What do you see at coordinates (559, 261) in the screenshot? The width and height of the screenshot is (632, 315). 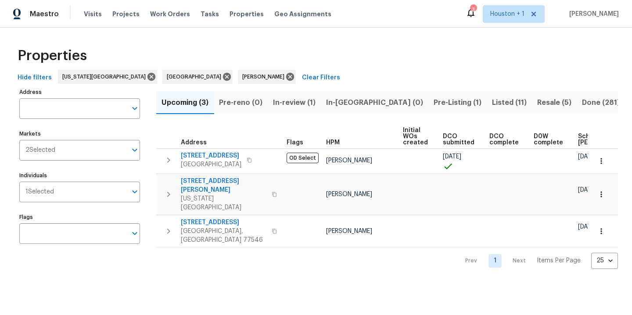 I see `p: Items Per Page` at bounding box center [559, 261].